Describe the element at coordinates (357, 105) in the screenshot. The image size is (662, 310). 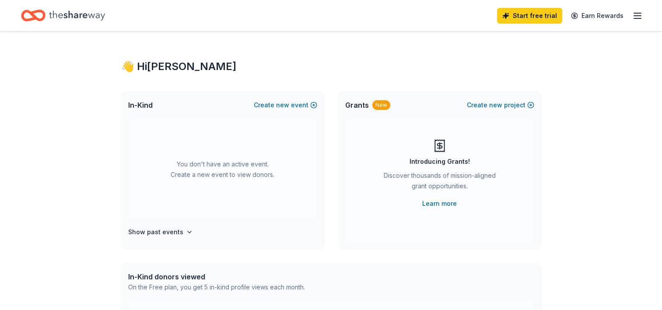
I see `span: Grants` at that location.